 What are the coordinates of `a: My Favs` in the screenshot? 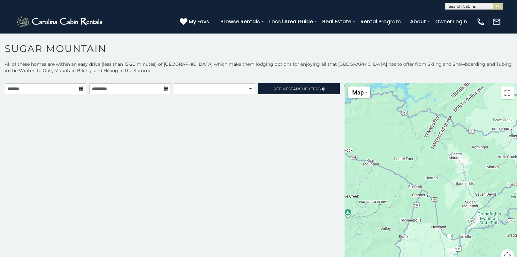 It's located at (195, 22).